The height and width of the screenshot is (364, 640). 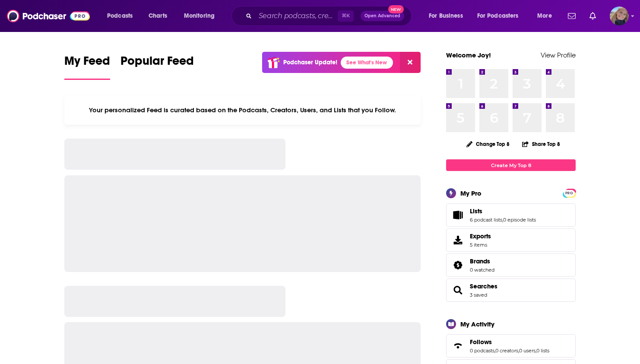 I want to click on a: 0 episode lists, so click(x=519, y=220).